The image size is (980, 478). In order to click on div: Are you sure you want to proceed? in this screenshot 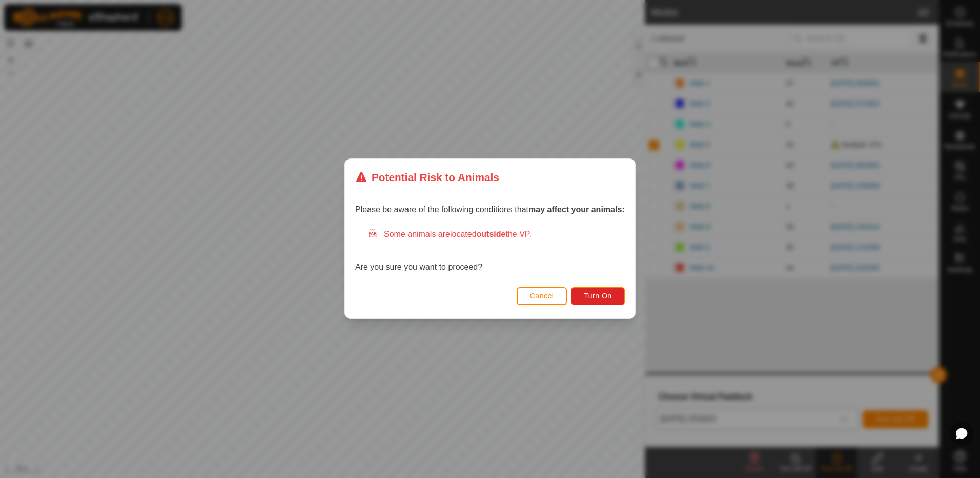, I will do `click(490, 251)`.